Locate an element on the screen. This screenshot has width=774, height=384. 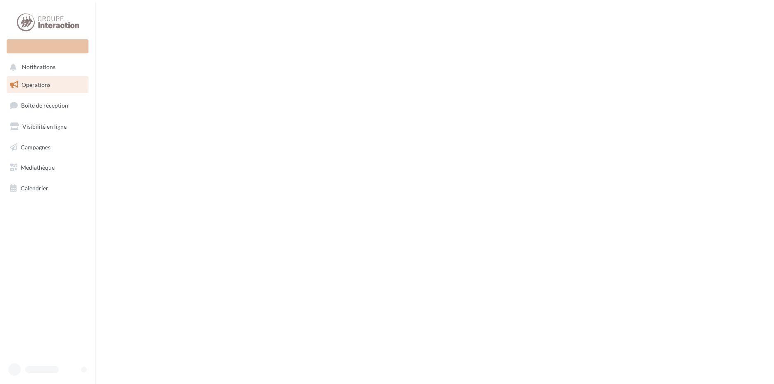
span: Calendrier is located at coordinates (34, 188).